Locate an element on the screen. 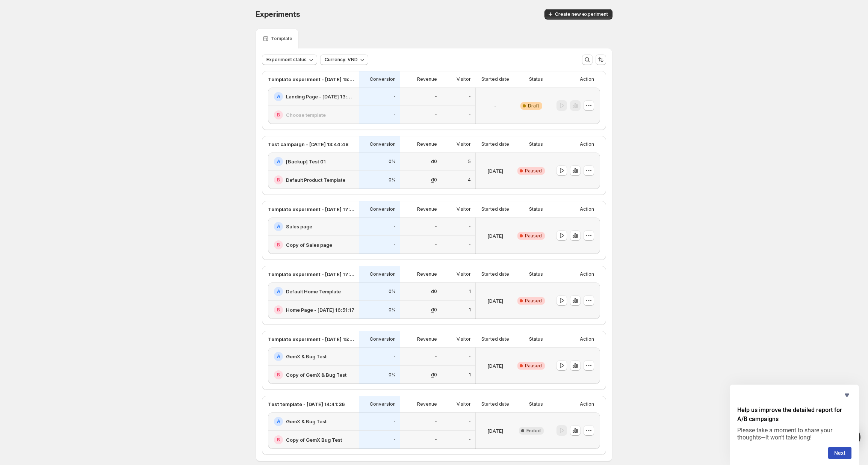 This screenshot has height=465, width=868. h2: Copy of Sales page is located at coordinates (309, 245).